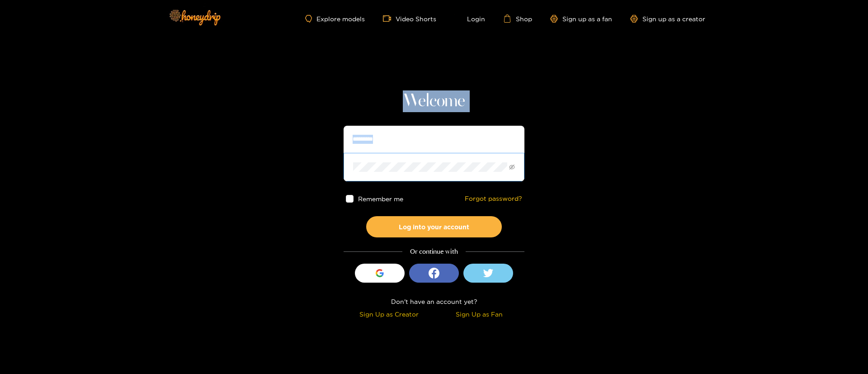  What do you see at coordinates (409, 19) in the screenshot?
I see `a: Video Shorts` at bounding box center [409, 19].